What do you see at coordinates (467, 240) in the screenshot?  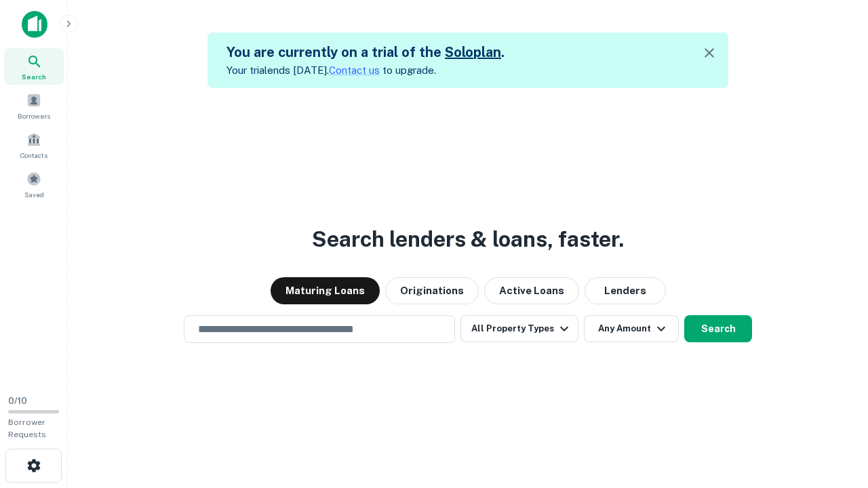 I see `h3: Search lenders & loans, faster.` at bounding box center [467, 240].